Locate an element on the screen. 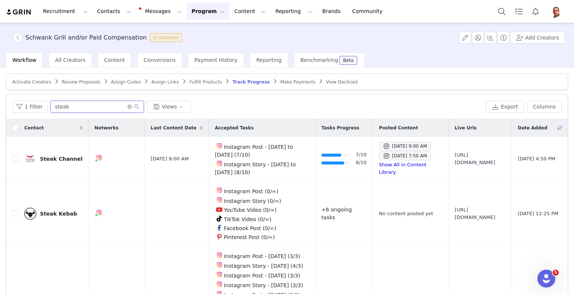 Image resolution: width=574 pixels, height=295 pixels. span: Networks is located at coordinates (106, 128).